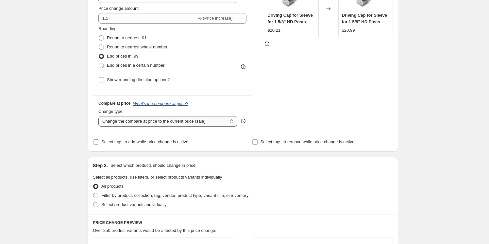 The height and width of the screenshot is (244, 489). Describe the element at coordinates (215, 18) in the screenshot. I see `span: % (Price increase)` at that location.